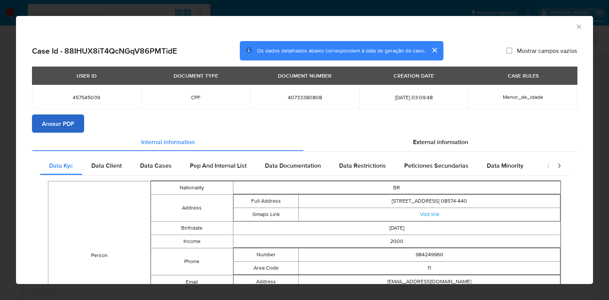 This screenshot has height=300, width=609. Describe the element at coordinates (429, 268) in the screenshot. I see `td: 11` at that location.